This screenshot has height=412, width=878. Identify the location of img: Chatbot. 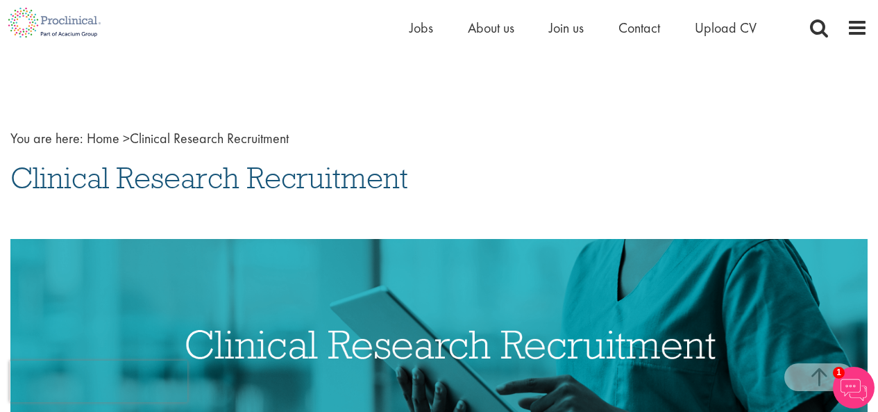
(854, 387).